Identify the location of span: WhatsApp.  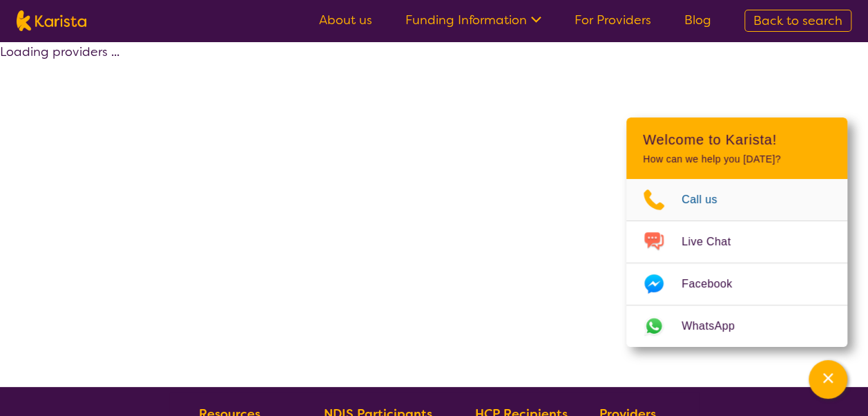
(716, 326).